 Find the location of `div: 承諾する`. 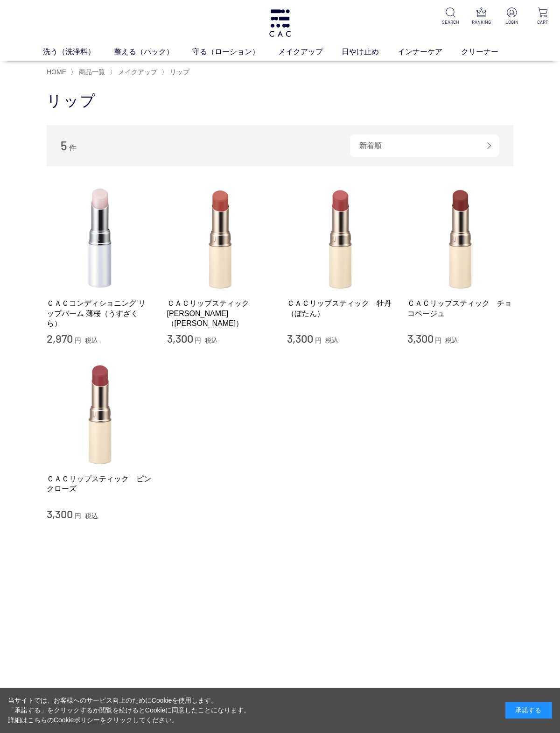

div: 承諾する is located at coordinates (529, 710).